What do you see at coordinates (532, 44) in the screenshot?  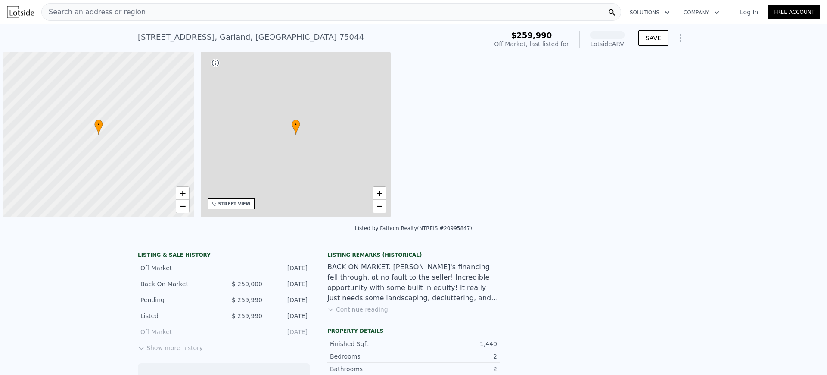 I see `div: Off Market, last listed for` at bounding box center [532, 44].